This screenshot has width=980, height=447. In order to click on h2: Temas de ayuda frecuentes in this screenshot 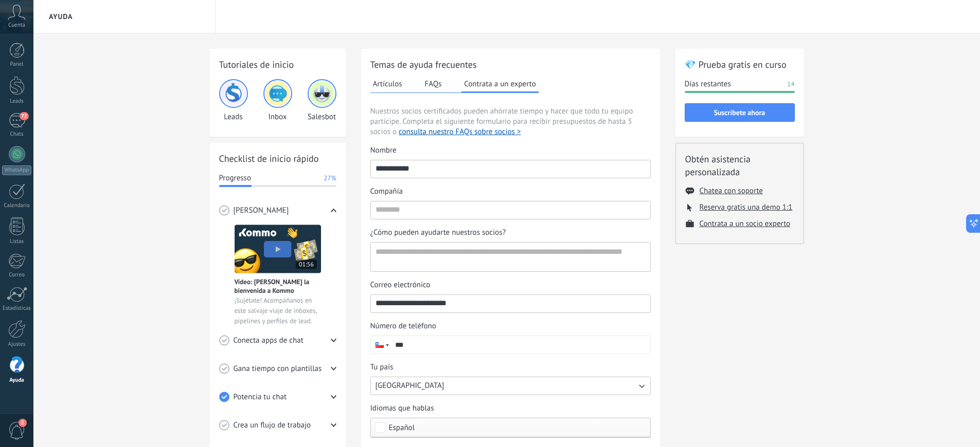, I will do `click(510, 65)`.